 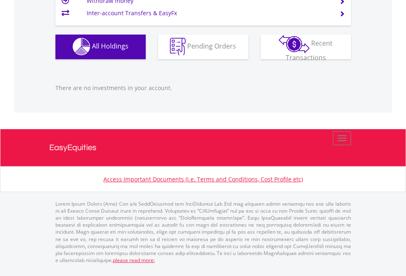 What do you see at coordinates (208, 13) in the screenshot?
I see `td: Inter-account Transfers & EasyFx` at bounding box center [208, 13].